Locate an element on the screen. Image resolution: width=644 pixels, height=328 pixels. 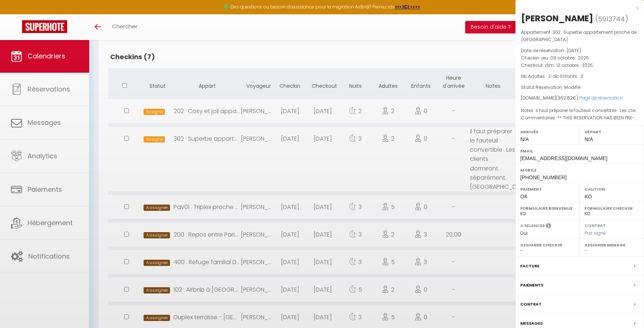
span: 5913744 is located at coordinates (611, 18).